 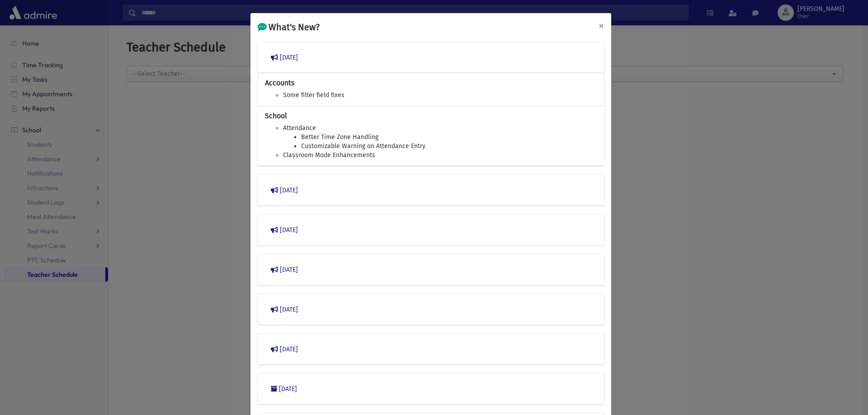 What do you see at coordinates (440, 128) in the screenshot?
I see `li: Attendance` at bounding box center [440, 128].